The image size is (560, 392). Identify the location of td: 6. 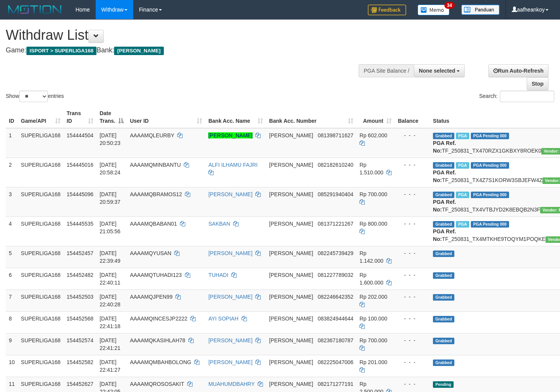
(12, 279).